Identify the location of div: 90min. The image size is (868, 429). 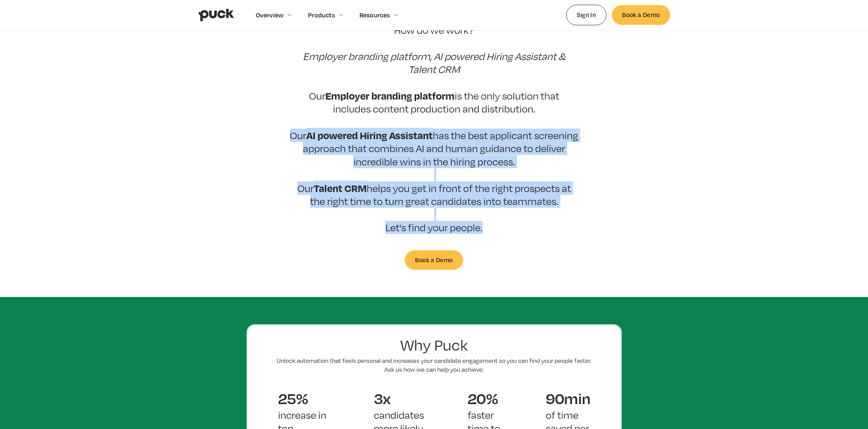
(568, 398).